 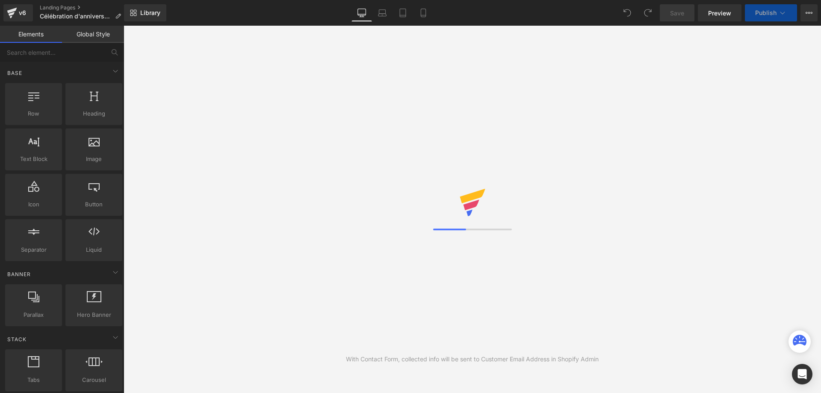 I want to click on span: Icon, so click(x=33, y=204).